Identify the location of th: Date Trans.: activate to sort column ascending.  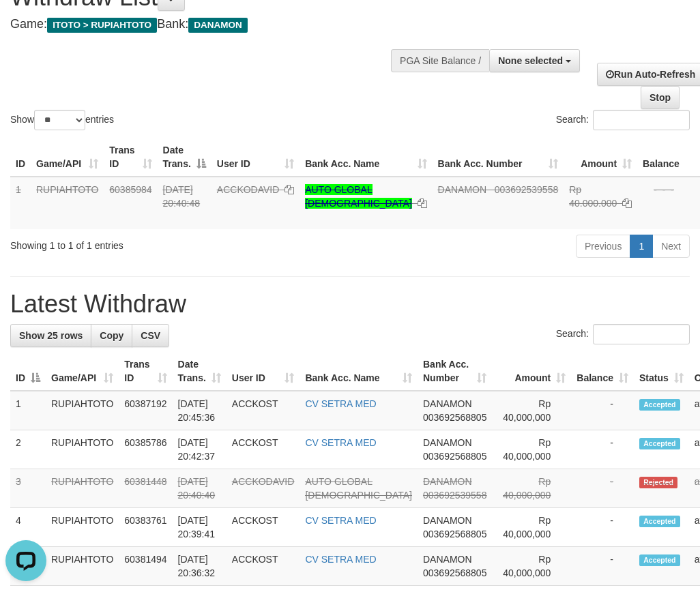
(199, 371).